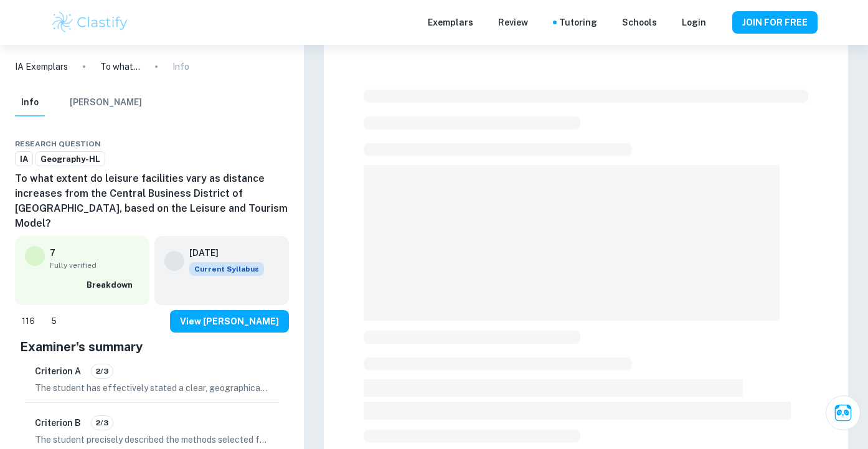 The image size is (868, 449). I want to click on span: Geography-HL, so click(70, 159).